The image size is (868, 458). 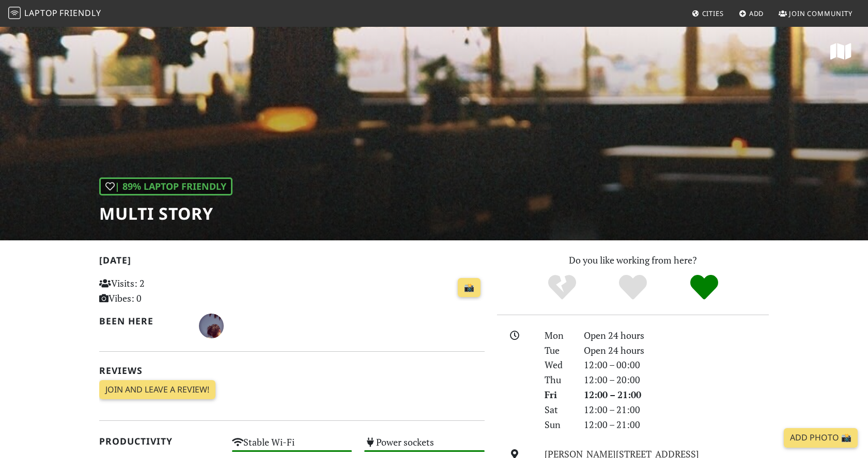 What do you see at coordinates (292, 371) in the screenshot?
I see `h2: Reviews` at bounding box center [292, 371].